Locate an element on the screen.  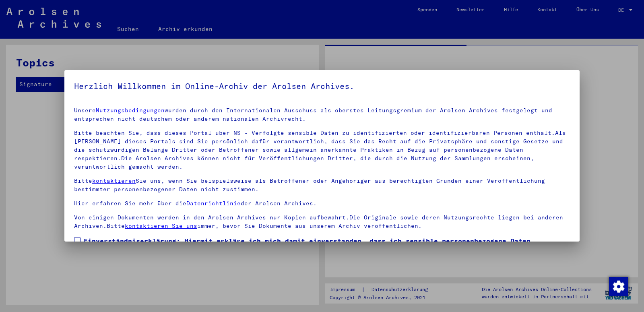
p: Bitte beachten Sie, dass dieses Portal über NS - Verfolgte sensible Daten zu identifizierten oder... is located at coordinates (322, 150).